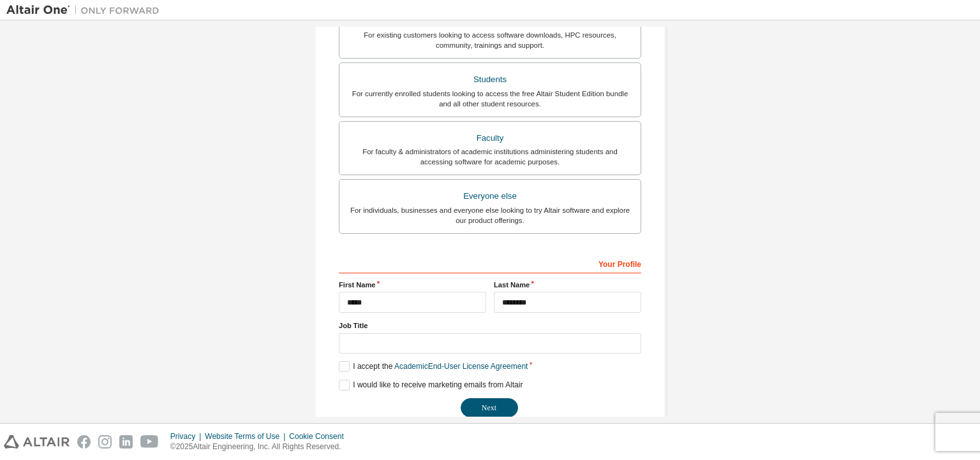 The width and height of the screenshot is (980, 460). Describe the element at coordinates (490, 99) in the screenshot. I see `div: For currently enrolled students looking to access the free Altair Student Edition bundle and all ...` at that location.